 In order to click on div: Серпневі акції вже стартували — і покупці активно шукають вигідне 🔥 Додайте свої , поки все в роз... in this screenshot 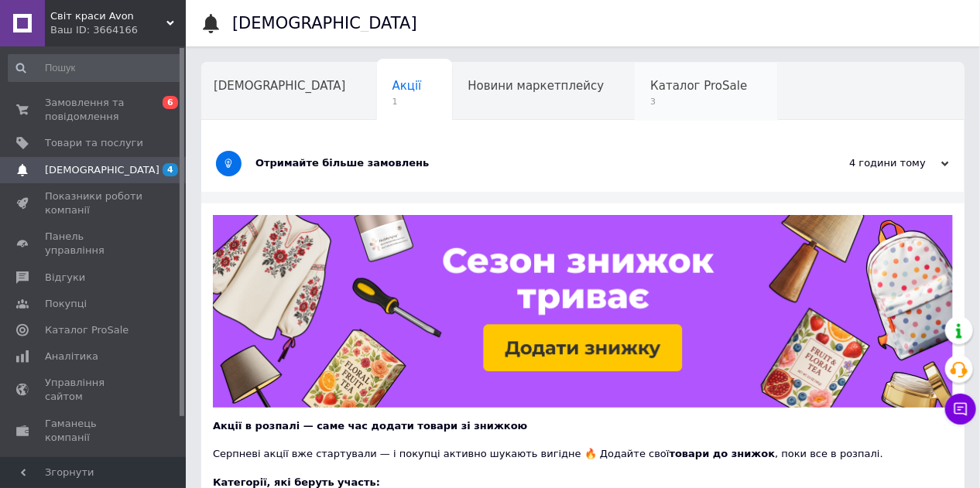, I will do `click(583, 448)`.